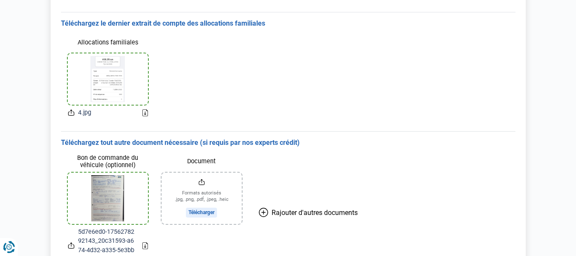  What do you see at coordinates (108, 79) in the screenshot?
I see `img: bankStatementSpecificfamilyAllowancesFile` at bounding box center [108, 79].